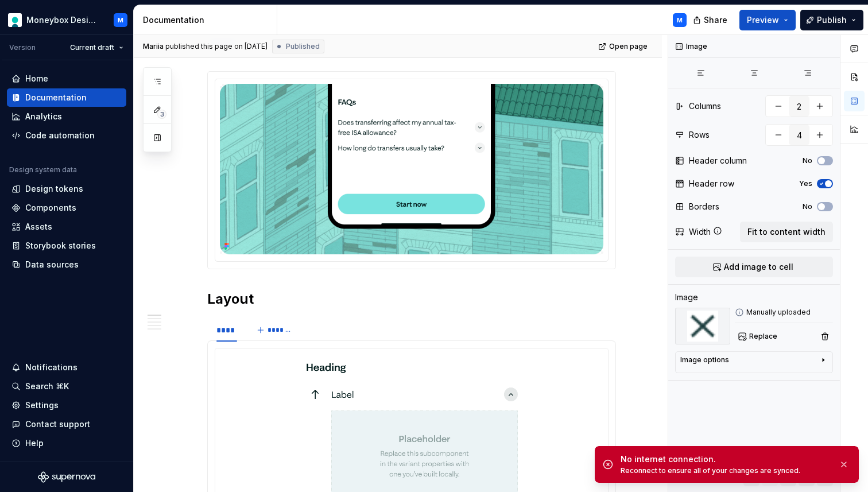  What do you see at coordinates (97, 47) in the screenshot?
I see `button: Current draft` at bounding box center [97, 47].